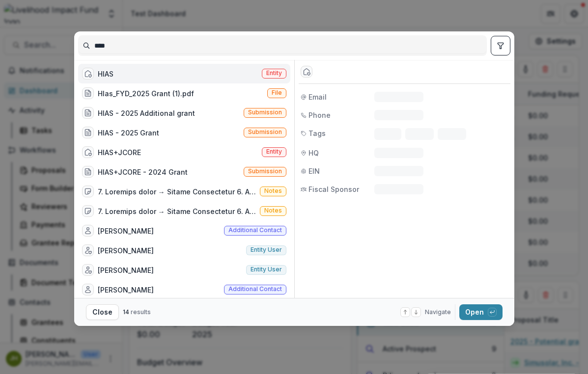  What do you see at coordinates (126, 311) in the screenshot?
I see `span: 14` at bounding box center [126, 311].